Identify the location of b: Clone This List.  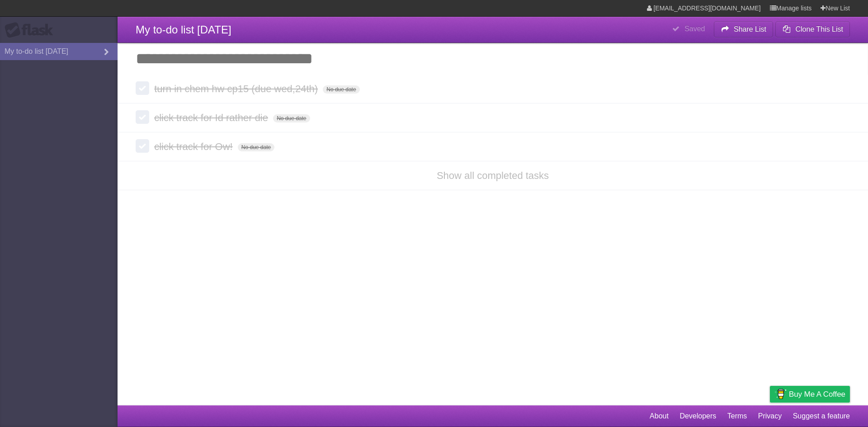
(819, 29).